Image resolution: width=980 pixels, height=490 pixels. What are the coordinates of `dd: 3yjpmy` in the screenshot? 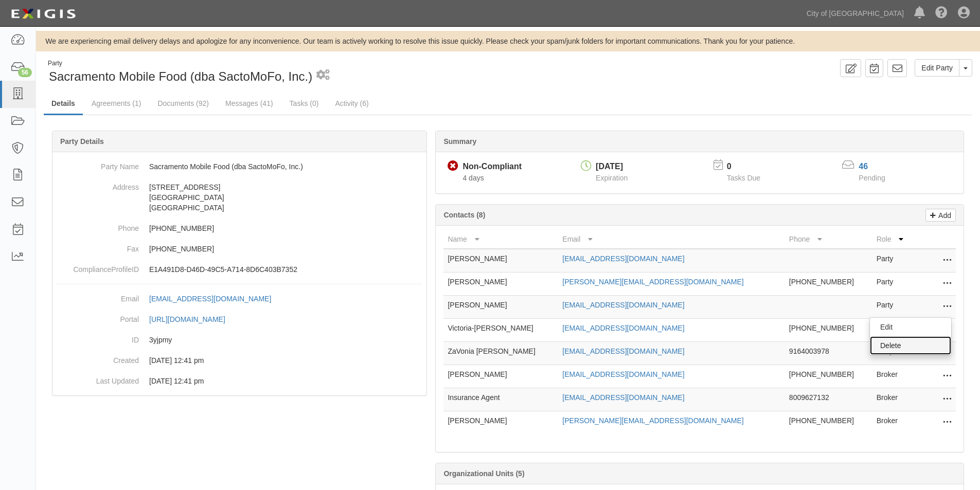 It's located at (239, 340).